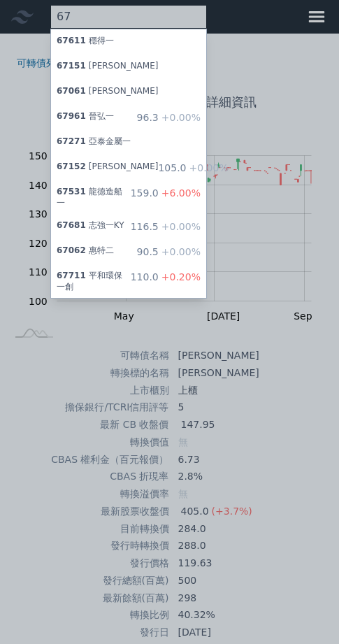 The height and width of the screenshot is (644, 339). I want to click on div: 龍德造船一, so click(93, 197).